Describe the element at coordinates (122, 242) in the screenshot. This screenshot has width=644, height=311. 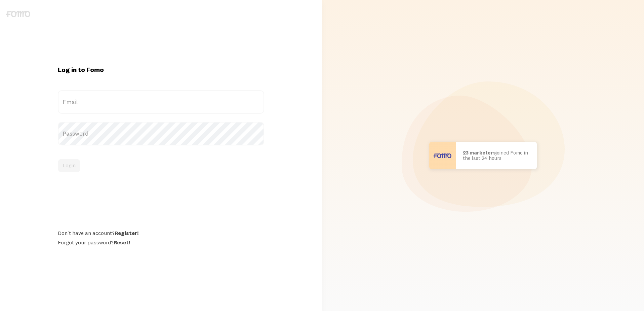
I see `a: Reset!` at that location.